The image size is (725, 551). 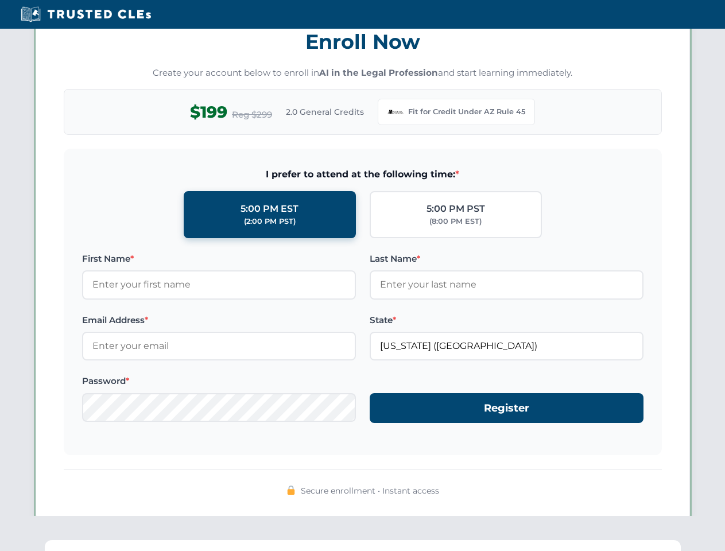 What do you see at coordinates (506, 320) in the screenshot?
I see `label: State` at bounding box center [506, 320].